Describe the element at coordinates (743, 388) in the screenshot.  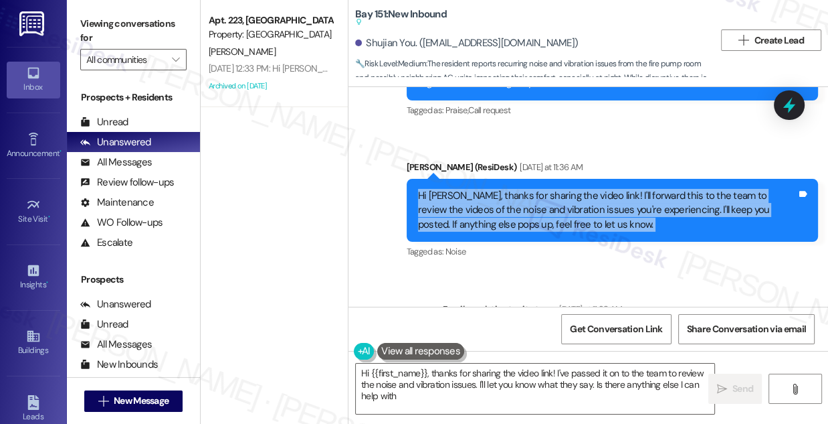
I see `span: Send` at that location.